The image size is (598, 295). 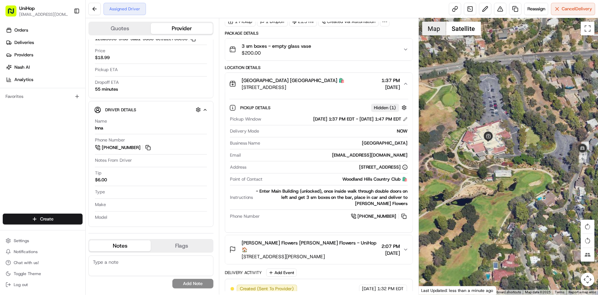 What do you see at coordinates (282, 272) in the screenshot?
I see `button: Add Event` at bounding box center [282, 272].